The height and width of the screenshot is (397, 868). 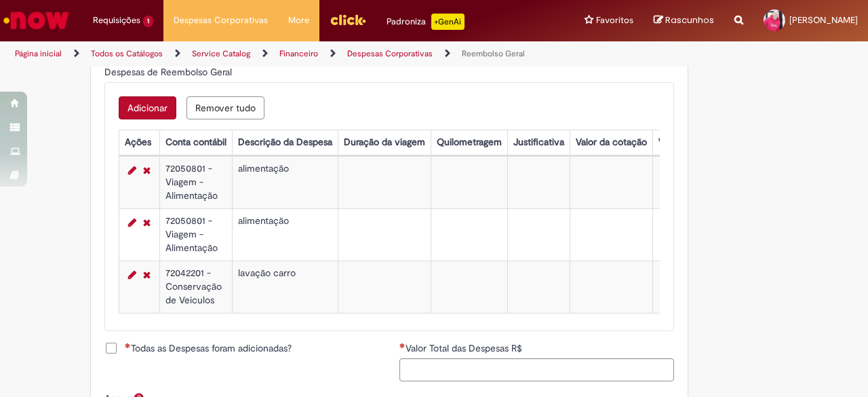 What do you see at coordinates (536, 369) in the screenshot?
I see `input: Valor Total das Despesas R$` at bounding box center [536, 369].